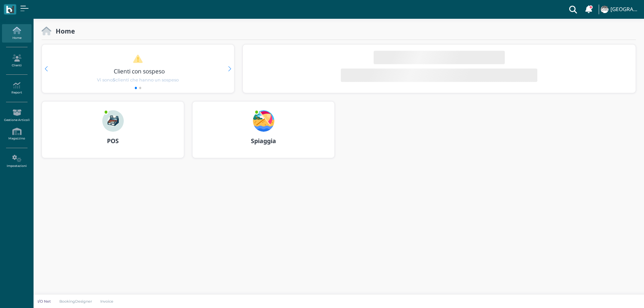 This screenshot has width=644, height=308. What do you see at coordinates (16, 88) in the screenshot?
I see `a: Report` at bounding box center [16, 88].